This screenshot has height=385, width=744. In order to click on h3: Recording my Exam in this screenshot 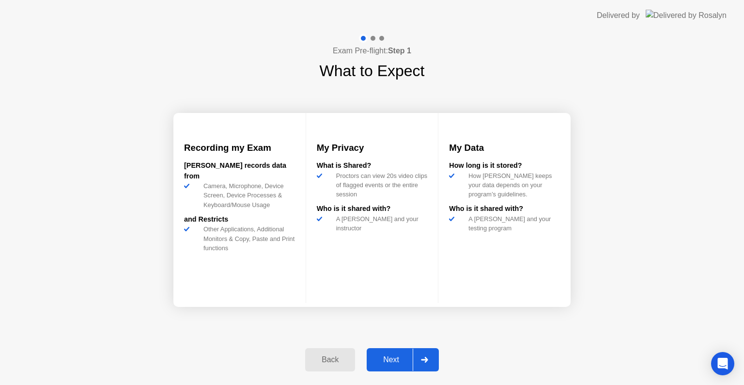, I will do `click(239, 148)`.